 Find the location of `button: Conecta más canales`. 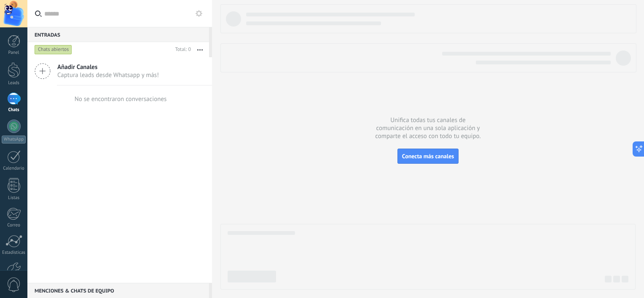

button: Conecta más canales is located at coordinates (428, 156).